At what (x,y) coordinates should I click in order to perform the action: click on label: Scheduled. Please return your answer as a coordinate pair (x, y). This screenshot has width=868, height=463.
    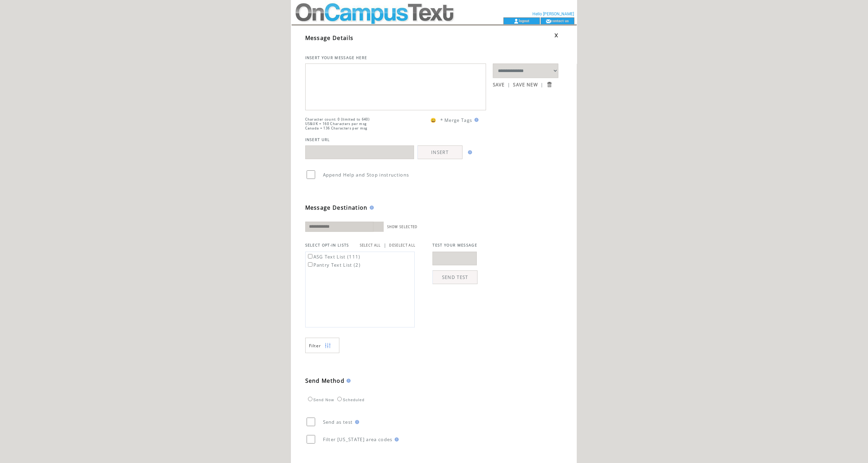
    Looking at the image, I should click on (350, 400).